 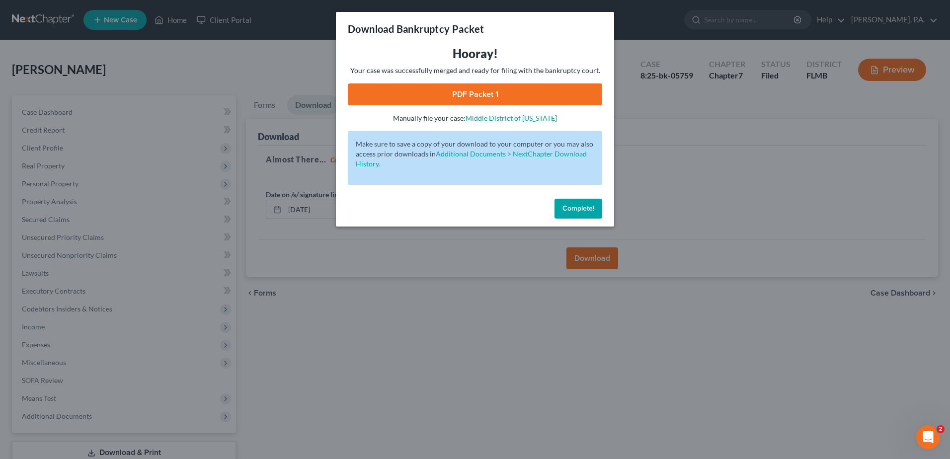 What do you see at coordinates (475, 154) in the screenshot?
I see `p: Make sure to save a copy of your download to your computer or you may also access prior downloads in` at bounding box center [475, 154].